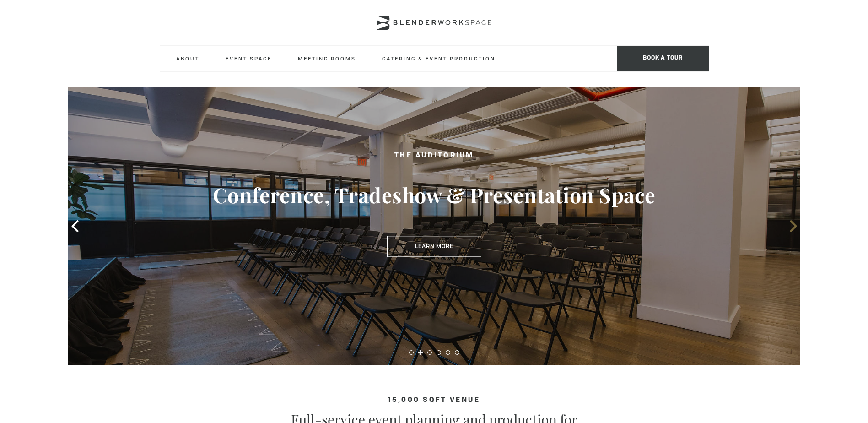 Image resolution: width=868 pixels, height=423 pixels. What do you see at coordinates (434, 246) in the screenshot?
I see `a: Learn More` at bounding box center [434, 246].